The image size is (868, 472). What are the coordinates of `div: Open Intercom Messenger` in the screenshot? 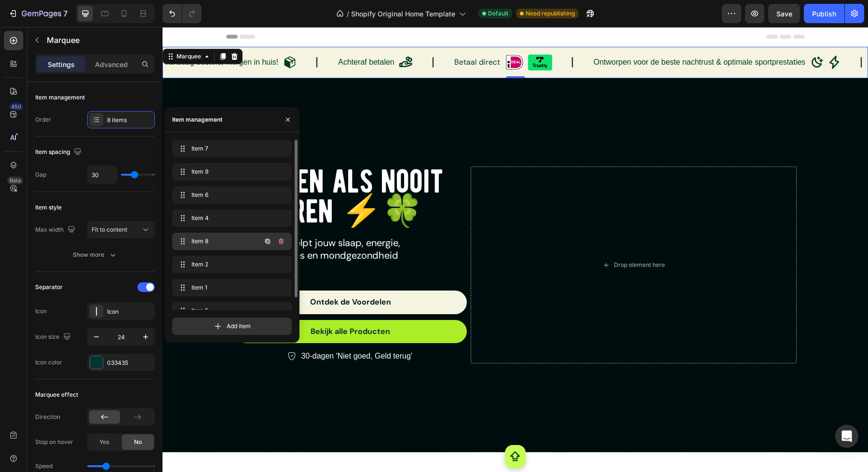 It's located at (847, 436).